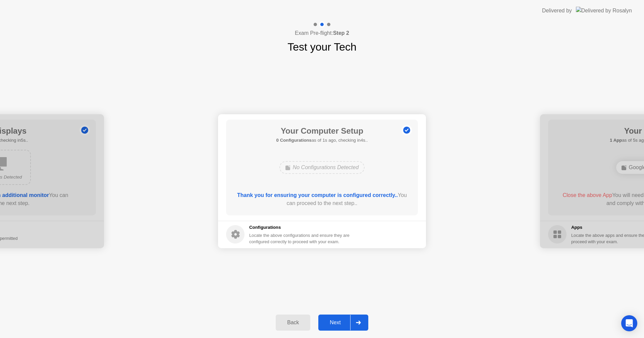 Image resolution: width=644 pixels, height=338 pixels. Describe the element at coordinates (293, 323) in the screenshot. I see `button: Back` at that location.